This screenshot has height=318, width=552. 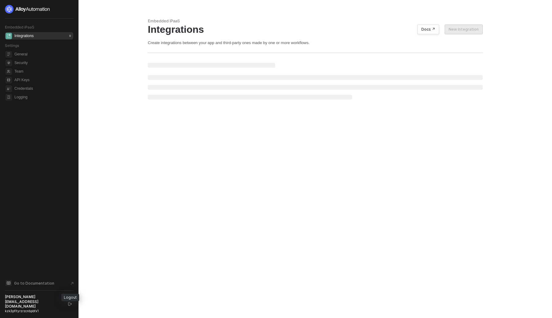 I want to click on span: API Keys, so click(x=43, y=80).